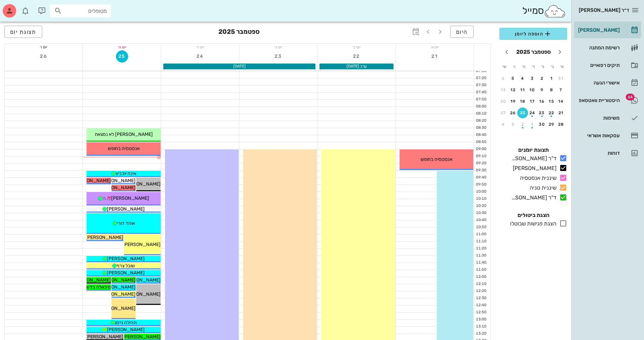  I want to click on div: 10:00, so click(481, 191).